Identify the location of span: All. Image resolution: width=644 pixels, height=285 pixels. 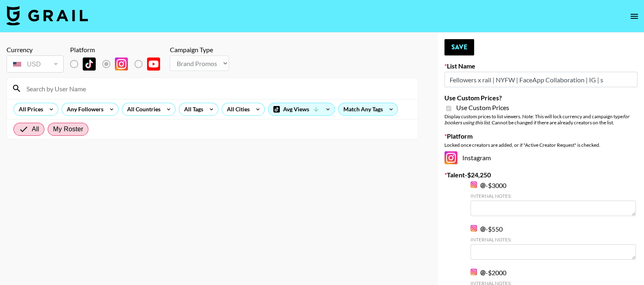
(36, 129).